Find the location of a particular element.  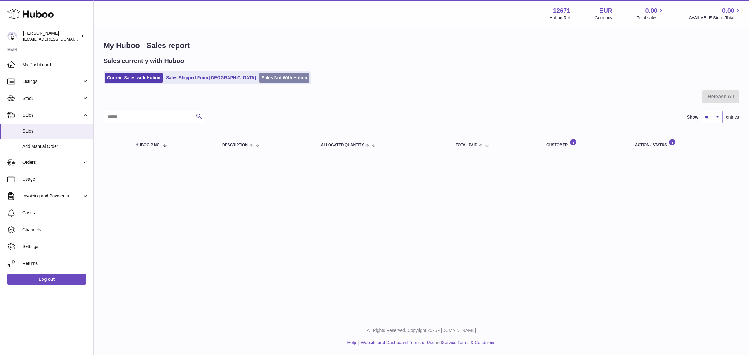

span: Usage is located at coordinates (56, 179).